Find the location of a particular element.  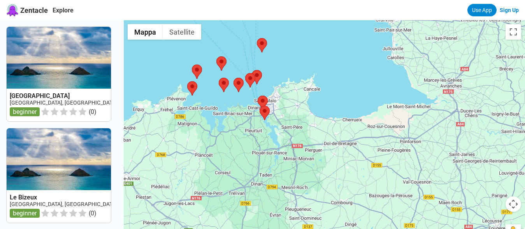

button: Mostra cartina stradale is located at coordinates (145, 32).